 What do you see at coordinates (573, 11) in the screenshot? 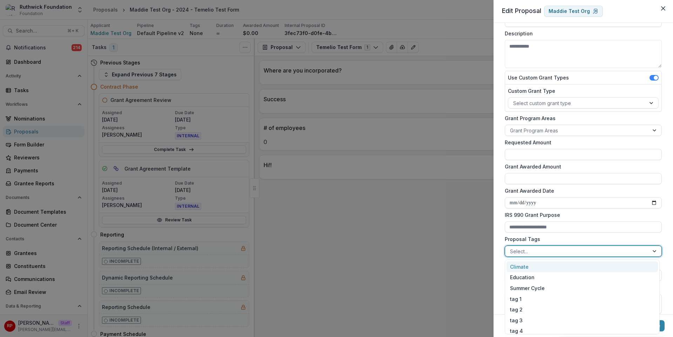
I see `a: Maddie Test Org` at bounding box center [573, 11].